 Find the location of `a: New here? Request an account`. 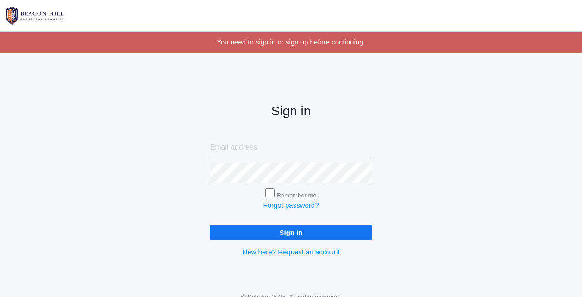

a: New here? Request an account is located at coordinates (291, 251).